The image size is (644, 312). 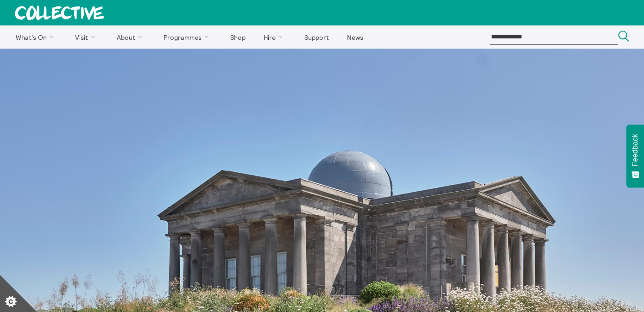 I want to click on a: About, so click(x=131, y=37).